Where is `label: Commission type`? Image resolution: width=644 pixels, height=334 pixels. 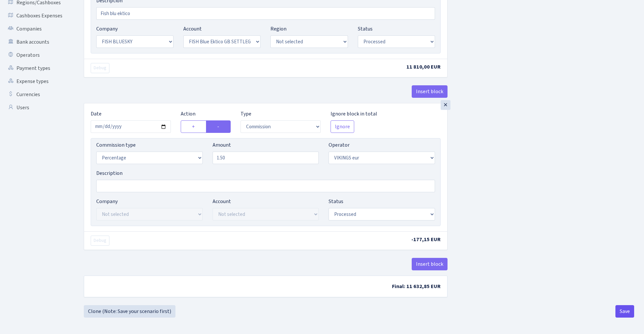
label: Commission type is located at coordinates (116, 145).